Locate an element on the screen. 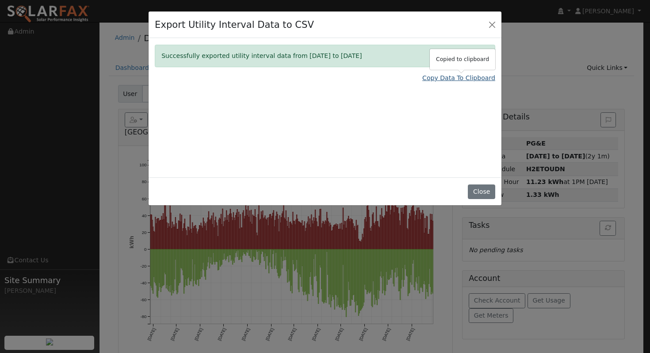 Image resolution: width=650 pixels, height=353 pixels. h4: Export Utility Interval Data to CSV is located at coordinates (234, 25).